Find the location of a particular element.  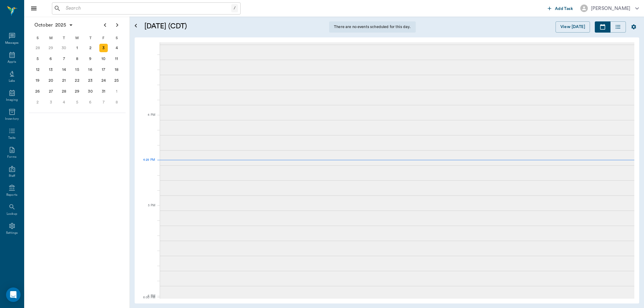

div: Thursday, October 23, 2025 is located at coordinates (90, 81).